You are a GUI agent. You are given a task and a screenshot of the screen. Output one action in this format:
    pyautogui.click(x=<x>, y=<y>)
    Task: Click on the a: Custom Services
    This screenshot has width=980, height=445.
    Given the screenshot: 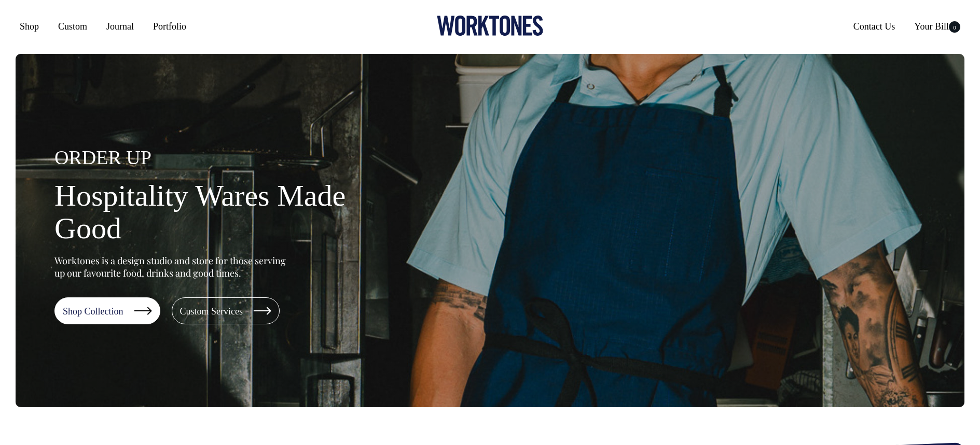 What is the action you would take?
    pyautogui.click(x=226, y=311)
    